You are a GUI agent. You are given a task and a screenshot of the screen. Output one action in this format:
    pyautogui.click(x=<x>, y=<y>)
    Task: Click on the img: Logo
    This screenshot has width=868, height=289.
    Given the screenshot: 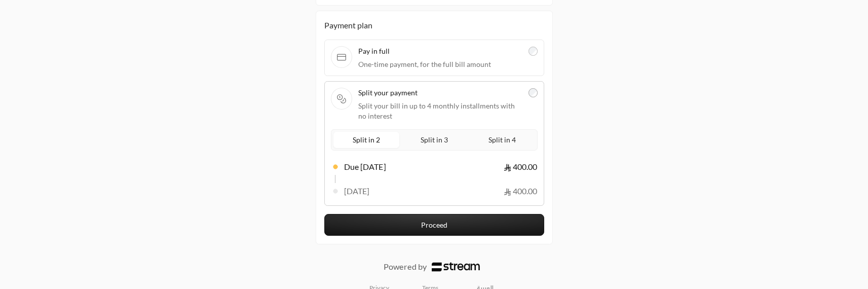 What is the action you would take?
    pyautogui.click(x=456, y=267)
    